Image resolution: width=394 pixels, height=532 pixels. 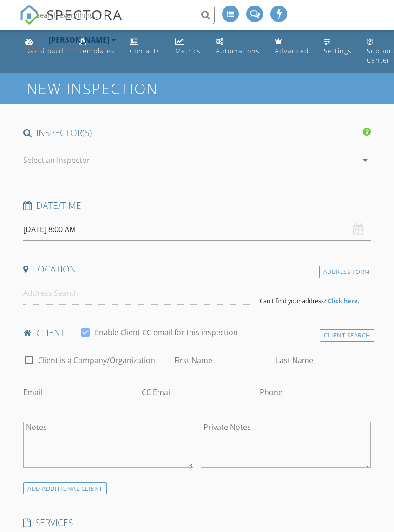 I want to click on a: Settings, so click(x=338, y=47).